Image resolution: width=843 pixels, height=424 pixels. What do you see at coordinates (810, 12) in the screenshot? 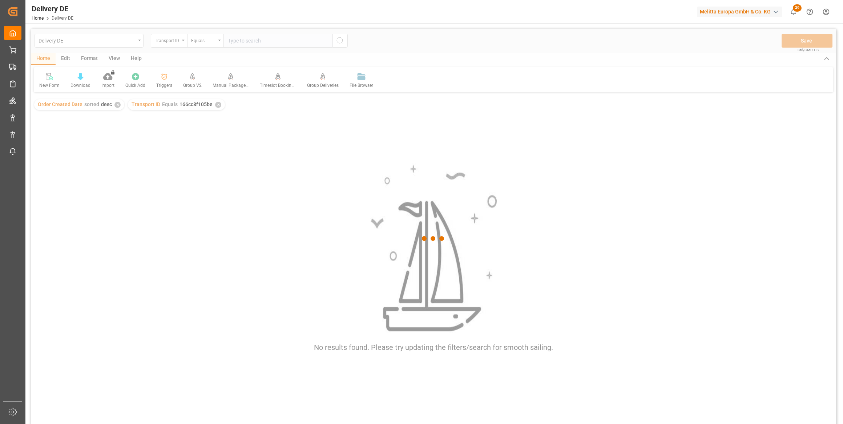
I see `button: Help Center` at bounding box center [810, 12].